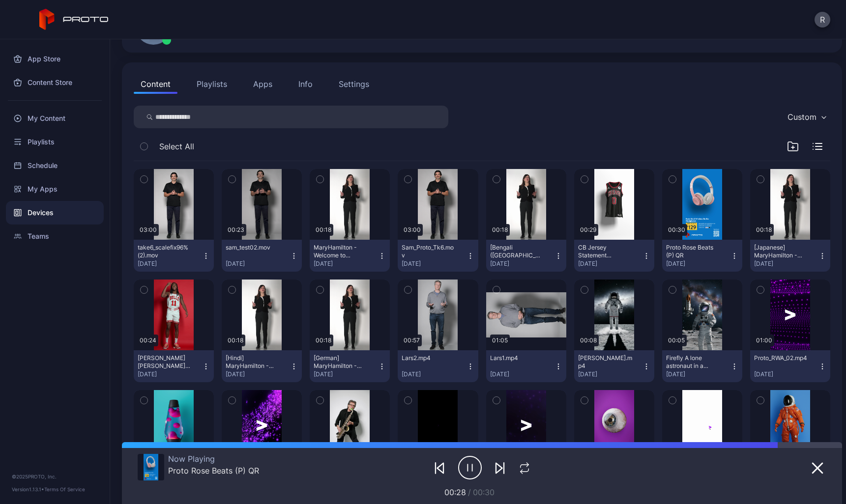  What do you see at coordinates (252, 362) in the screenshot?
I see `div: [Hindi] MaryHamilton - Welcome to San Fransisco.mp4` at bounding box center [252, 362].